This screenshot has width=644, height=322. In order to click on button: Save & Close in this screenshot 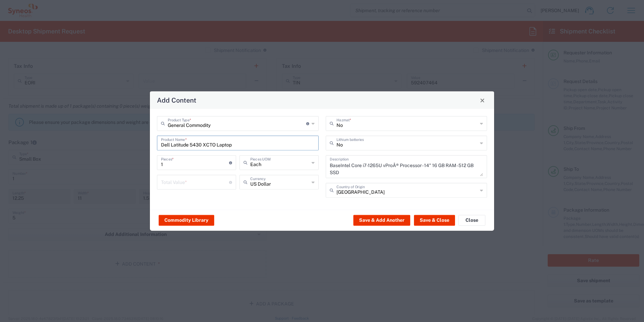, I will do `click(435, 220)`.